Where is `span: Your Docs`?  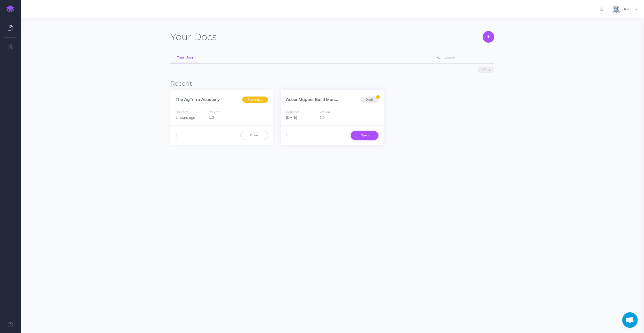
span: Your Docs is located at coordinates (185, 57).